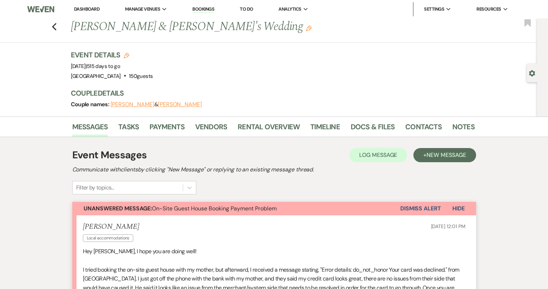  Describe the element at coordinates (91, 104) in the screenshot. I see `span: Couple names:` at that location.